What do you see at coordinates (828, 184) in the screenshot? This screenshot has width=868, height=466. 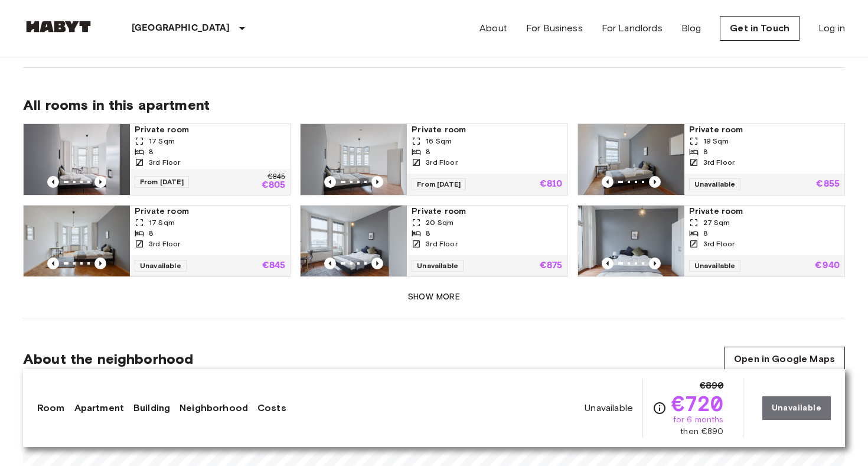 I see `p: €855` at bounding box center [828, 184].